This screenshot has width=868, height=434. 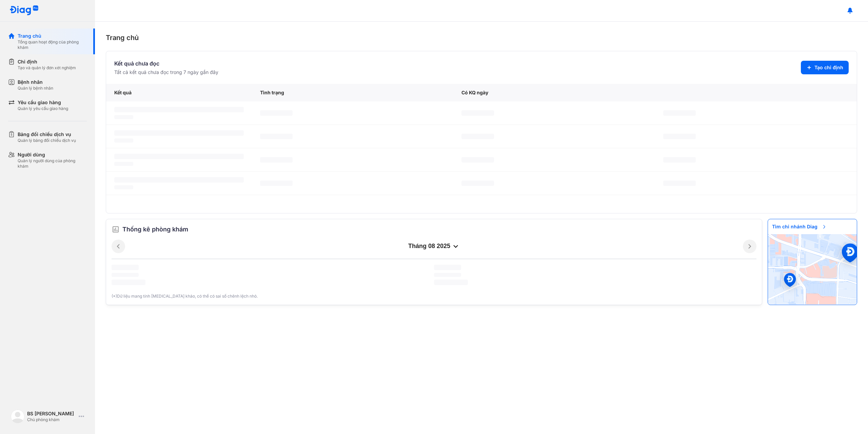 I want to click on div: Bệnh nhân, so click(x=35, y=82).